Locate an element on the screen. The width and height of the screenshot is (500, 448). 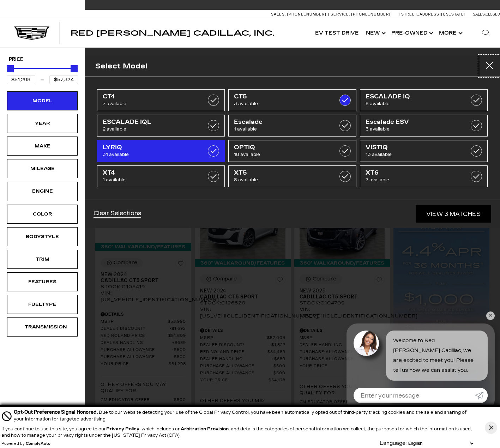
div: Make is located at coordinates (43, 146).